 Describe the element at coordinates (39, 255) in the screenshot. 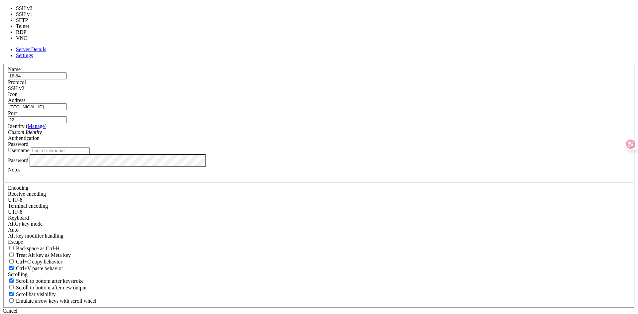

I see `label: Whether the Alt key acts as a Meta key or as a distinct Alt key.` at that location.